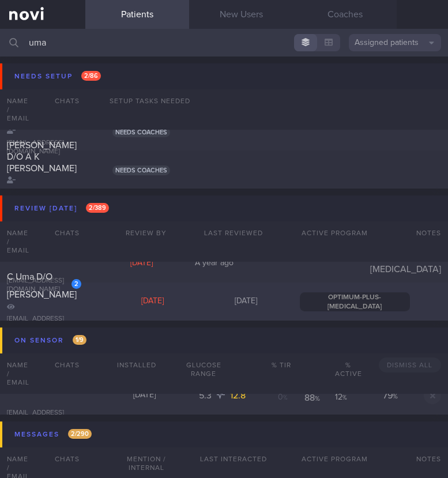 The image size is (448, 478). Describe the element at coordinates (238, 395) in the screenshot. I see `span: 12.8` at that location.